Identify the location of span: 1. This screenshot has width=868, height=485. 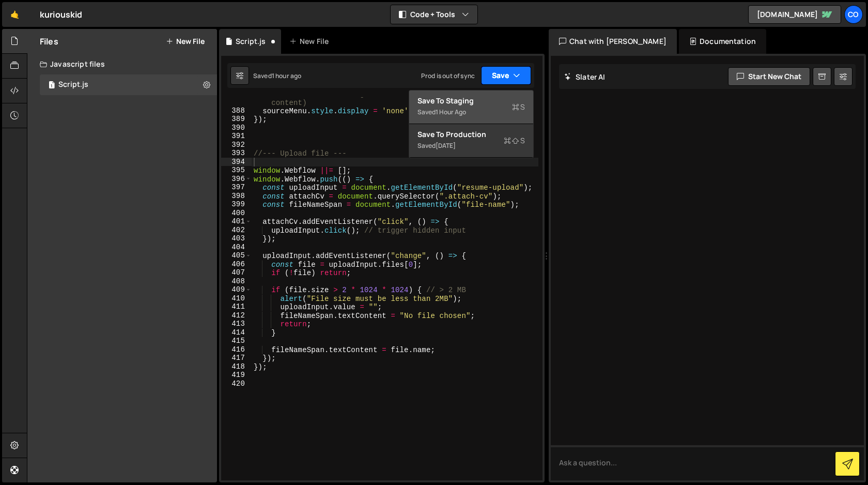
(52, 86).